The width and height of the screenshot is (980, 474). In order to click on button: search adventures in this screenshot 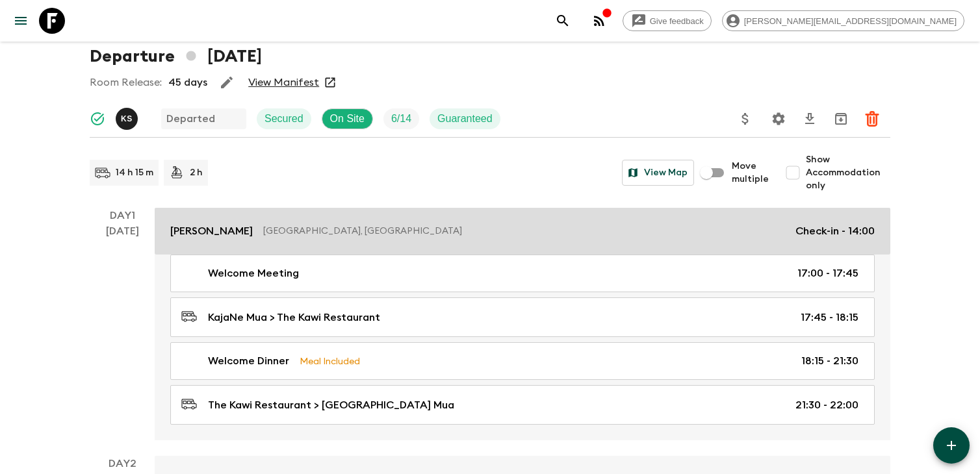, I will do `click(563, 20)`.